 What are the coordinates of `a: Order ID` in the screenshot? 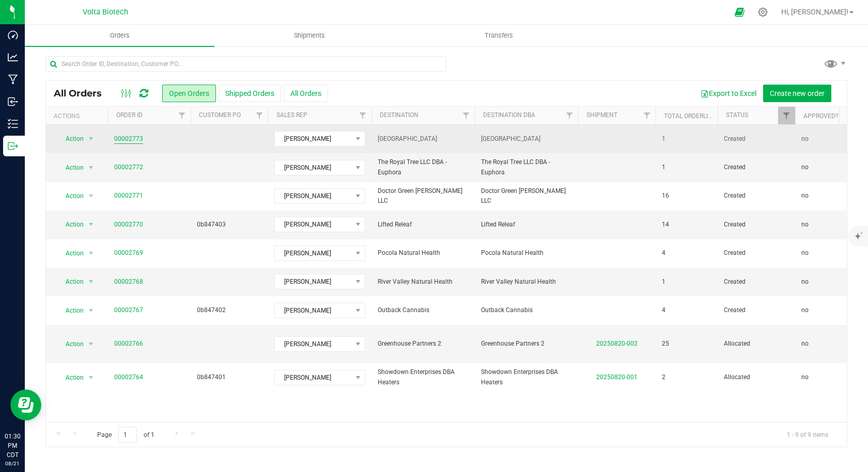 It's located at (129, 116).